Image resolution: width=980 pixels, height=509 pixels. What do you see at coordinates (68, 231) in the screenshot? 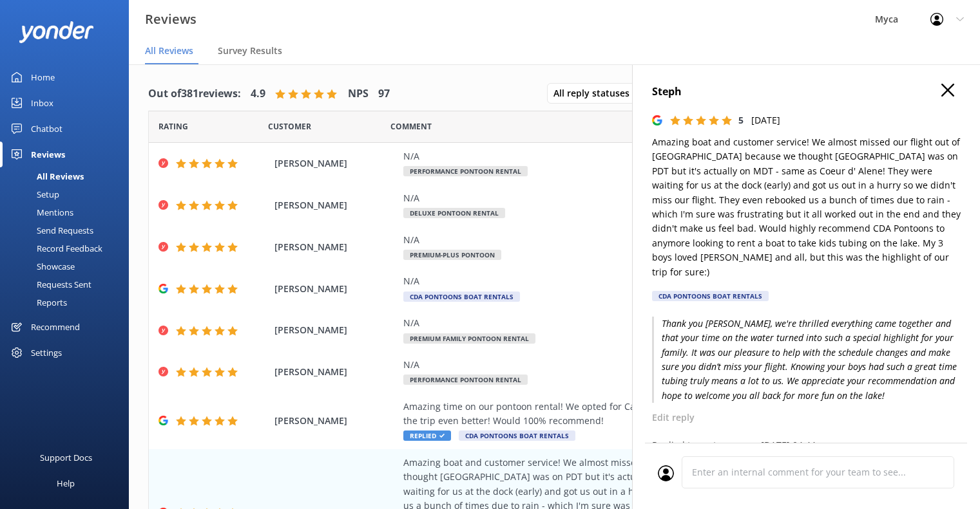
I see `a: Send Requests` at bounding box center [68, 231].